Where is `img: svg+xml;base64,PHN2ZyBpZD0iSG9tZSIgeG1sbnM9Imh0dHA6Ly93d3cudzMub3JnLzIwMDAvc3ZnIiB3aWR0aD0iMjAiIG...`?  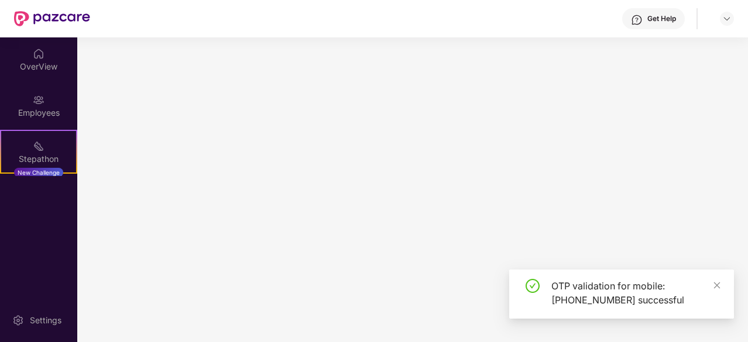 img: svg+xml;base64,PHN2ZyBpZD0iSG9tZSIgeG1sbnM9Imh0dHA6Ly93d3cudzMub3JnLzIwMDAvc3ZnIiB3aWR0aD0iMjAiIG... is located at coordinates (39, 54).